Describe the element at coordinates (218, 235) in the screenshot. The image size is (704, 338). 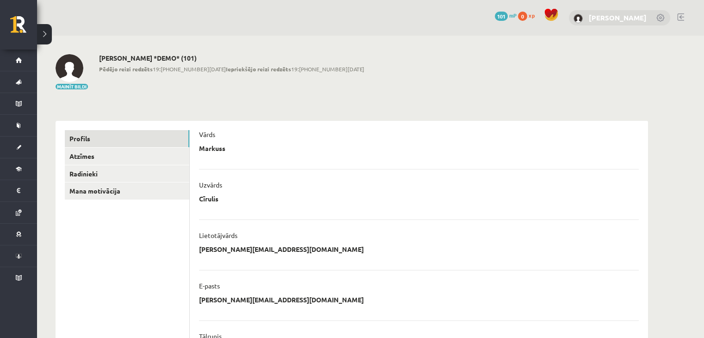
I see `p: Lietotājvārds` at that location.